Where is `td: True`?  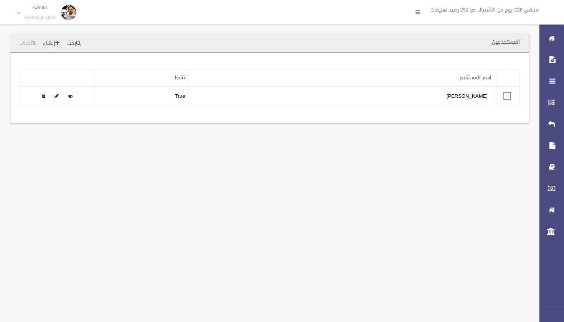
td: True is located at coordinates (142, 96).